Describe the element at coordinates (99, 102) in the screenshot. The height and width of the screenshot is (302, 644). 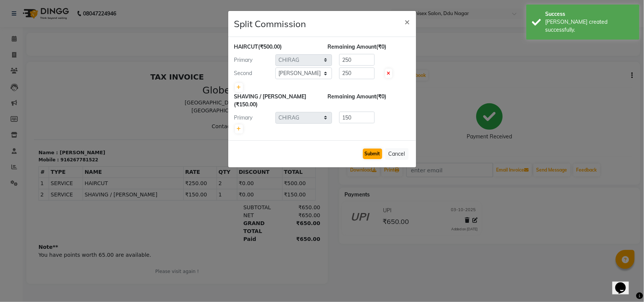
I see `th: NAME` at that location.